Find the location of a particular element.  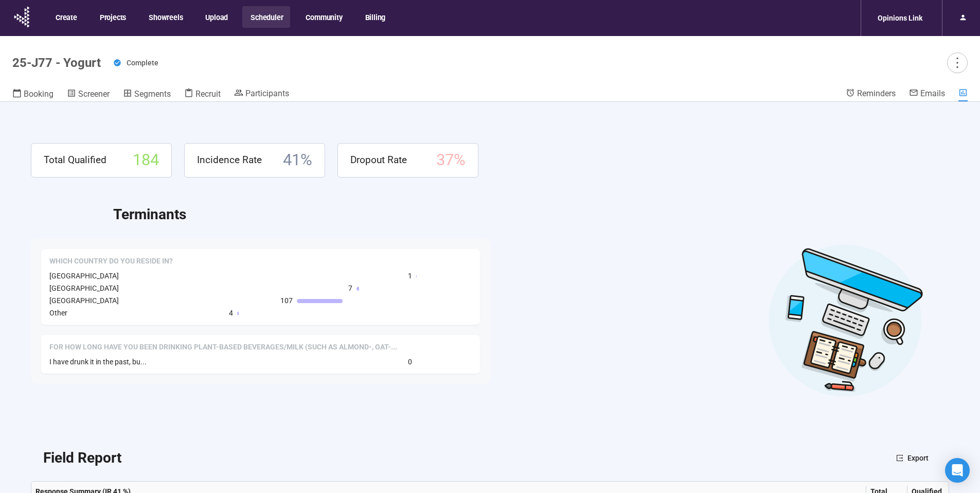

a: Booking is located at coordinates (33, 95).